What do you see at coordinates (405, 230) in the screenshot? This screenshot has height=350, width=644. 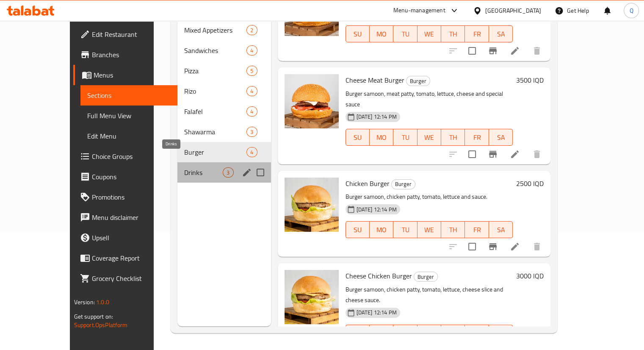 I see `button: TU` at bounding box center [405, 230].